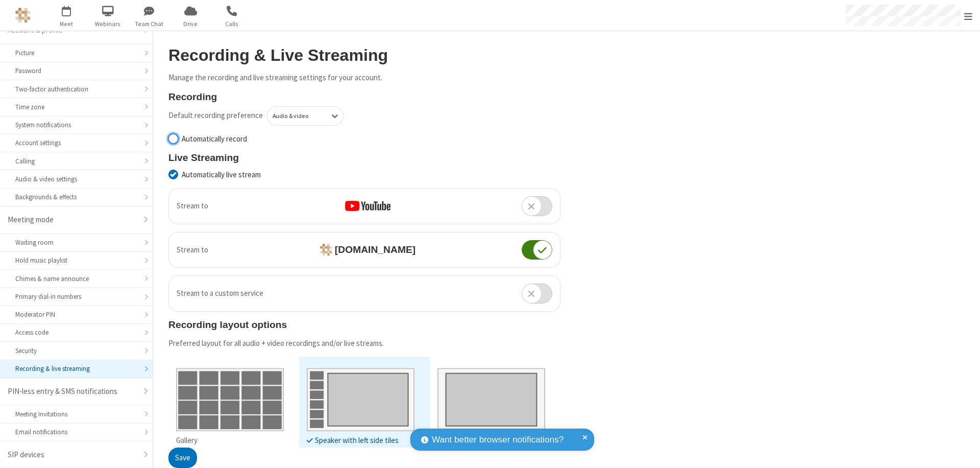 Image resolution: width=980 pixels, height=468 pixels. What do you see at coordinates (190, 24) in the screenshot?
I see `span: Drive` at bounding box center [190, 24].